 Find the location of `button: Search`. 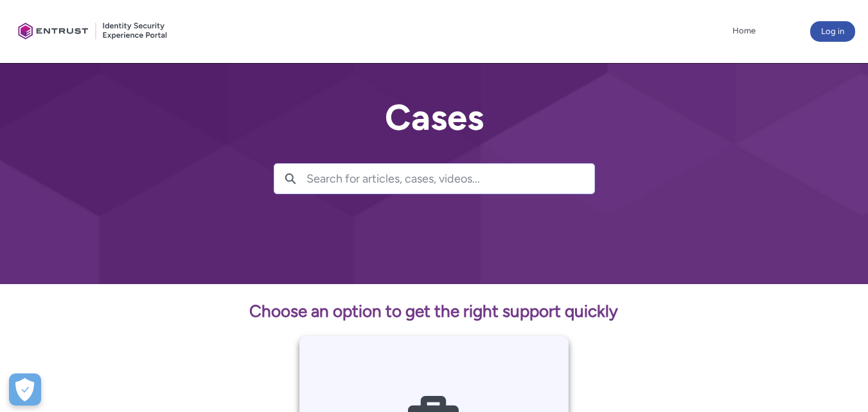

button: Search is located at coordinates (291, 178).